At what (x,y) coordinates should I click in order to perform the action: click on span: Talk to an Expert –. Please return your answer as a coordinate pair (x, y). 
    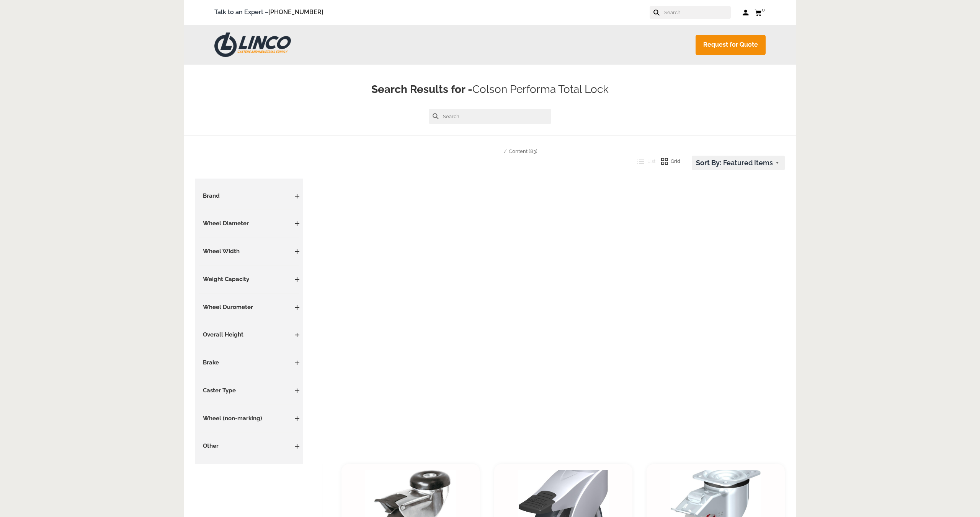
    Looking at the image, I should click on (268, 12).